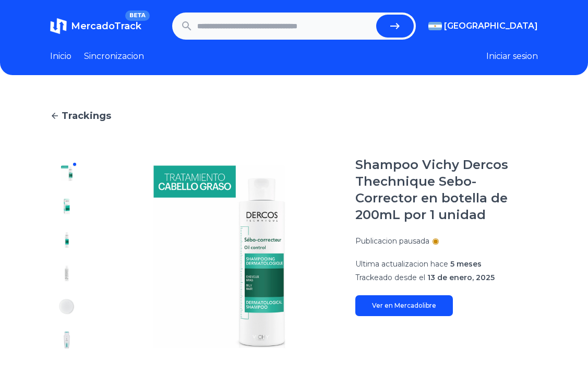 The width and height of the screenshot is (588, 386). I want to click on button: Iniciar sesion, so click(512, 56).